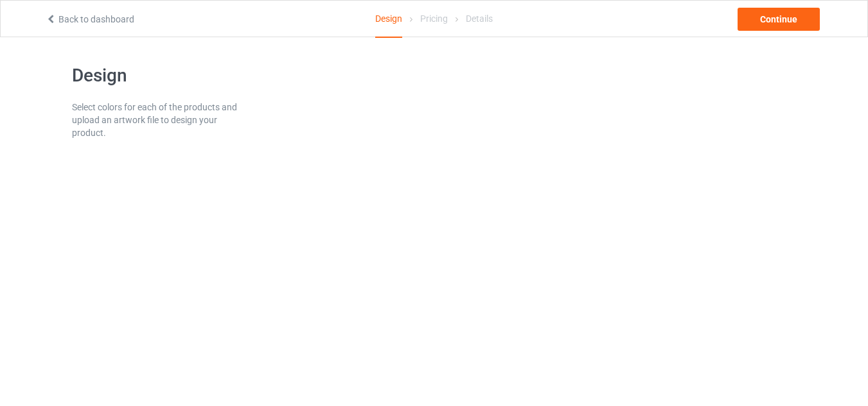 The image size is (868, 406). What do you see at coordinates (389, 19) in the screenshot?
I see `div: Design` at bounding box center [389, 19].